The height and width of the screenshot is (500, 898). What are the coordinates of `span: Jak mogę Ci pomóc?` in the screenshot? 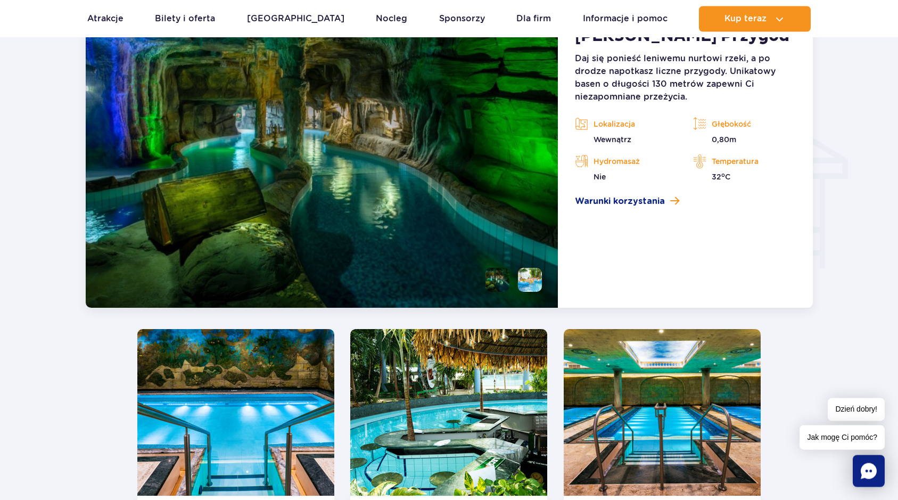 It's located at (842, 437).